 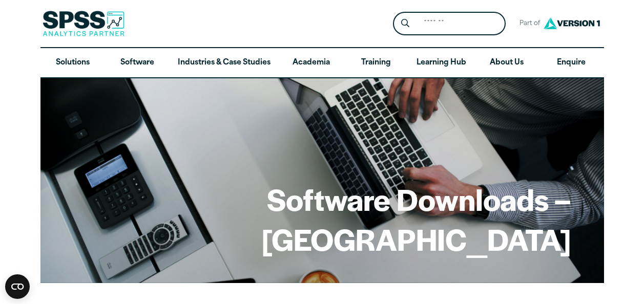 I want to click on img: Version1 Logo, so click(x=572, y=23).